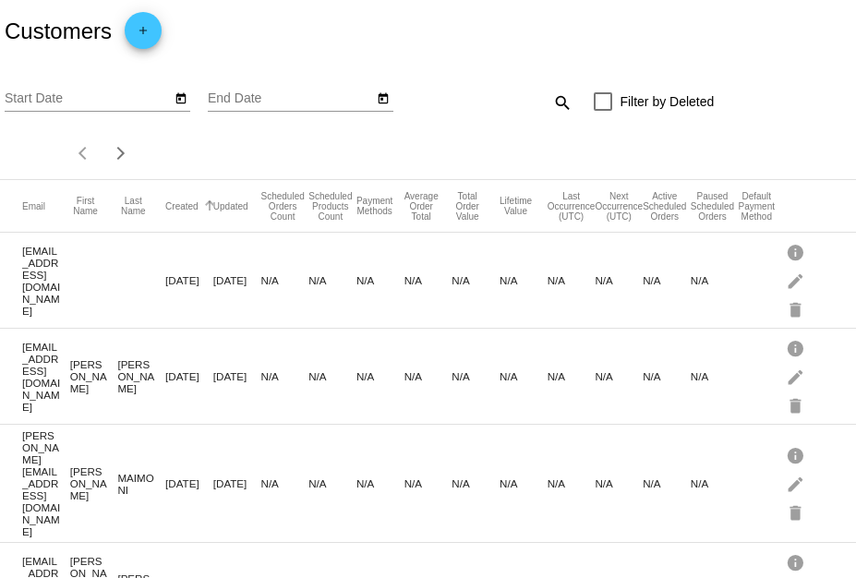 This screenshot has width=856, height=578. I want to click on mat-icon: add, so click(143, 35).